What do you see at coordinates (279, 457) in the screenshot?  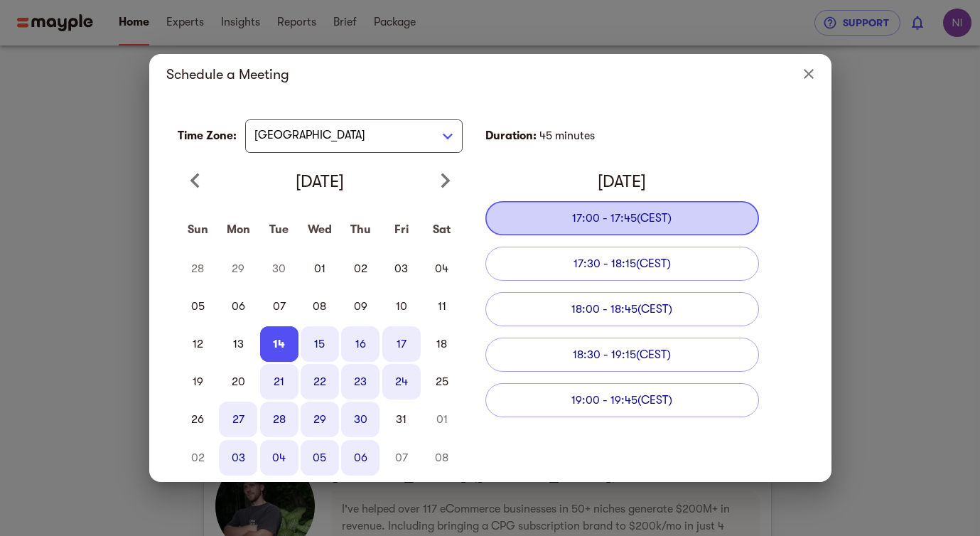 I see `button: 04` at bounding box center [279, 457].